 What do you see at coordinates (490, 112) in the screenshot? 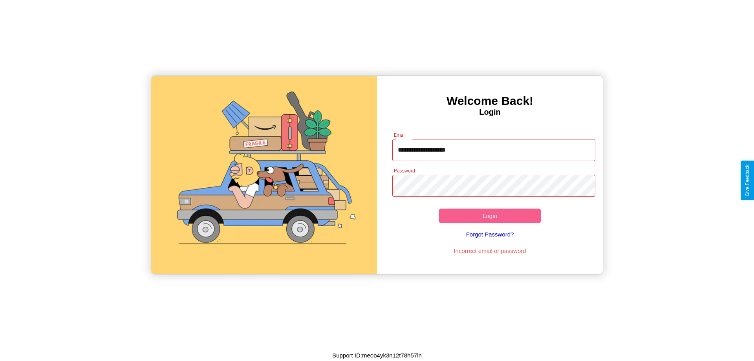
I see `h4: Login` at bounding box center [490, 112].